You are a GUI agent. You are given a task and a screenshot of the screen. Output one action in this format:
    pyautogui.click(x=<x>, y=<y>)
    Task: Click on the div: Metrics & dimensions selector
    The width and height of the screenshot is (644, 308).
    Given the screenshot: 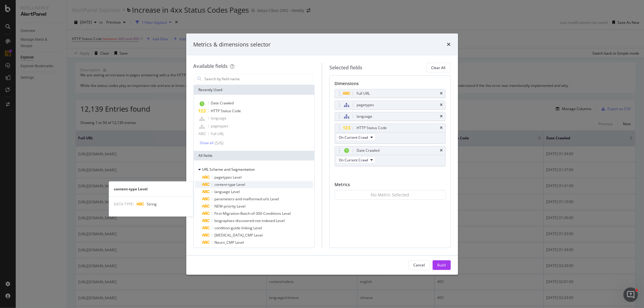 What is the action you would take?
    pyautogui.click(x=233, y=45)
    